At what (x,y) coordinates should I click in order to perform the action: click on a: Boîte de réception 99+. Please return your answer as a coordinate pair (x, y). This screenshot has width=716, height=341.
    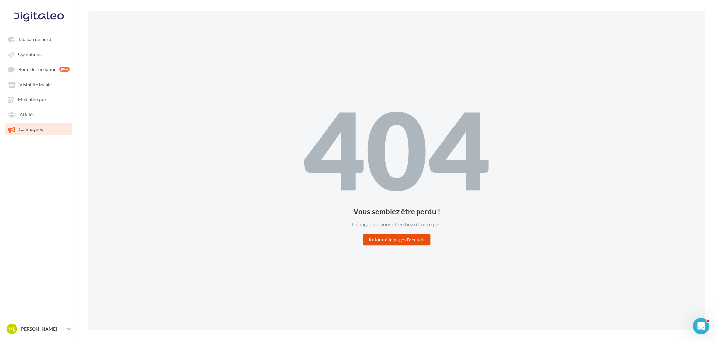
    Looking at the image, I should click on (39, 69).